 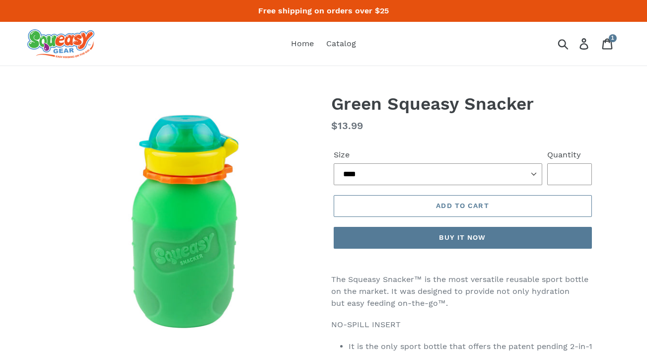 I want to click on a: 1, so click(x=607, y=44).